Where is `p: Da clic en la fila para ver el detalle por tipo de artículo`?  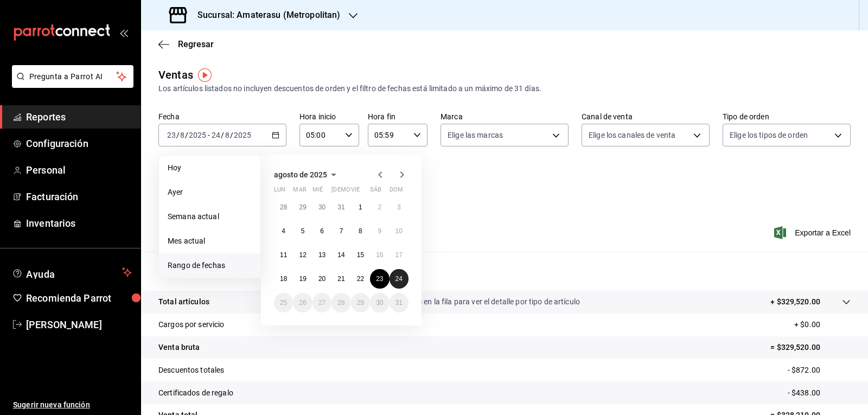 p: Da clic en la fila para ver el detalle por tipo de artículo is located at coordinates (490, 302).